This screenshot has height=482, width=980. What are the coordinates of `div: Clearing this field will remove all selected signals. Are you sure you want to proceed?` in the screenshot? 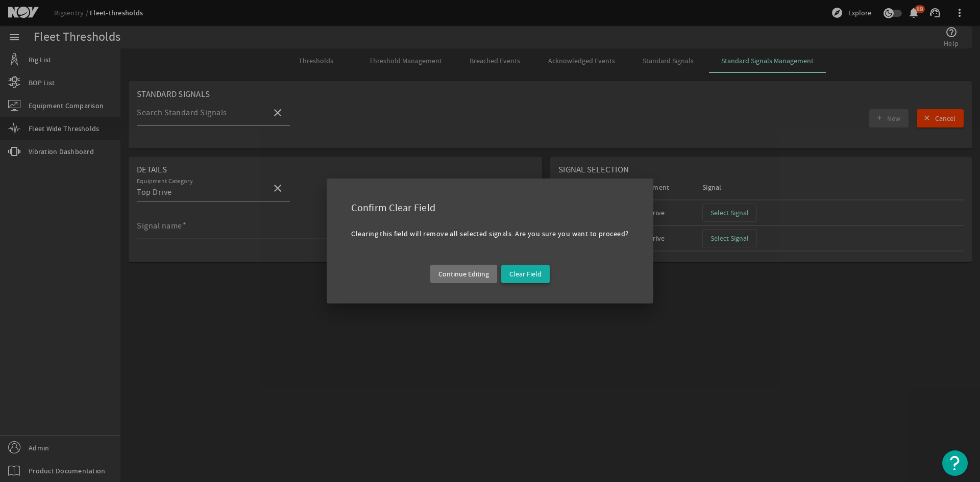 It's located at (490, 234).